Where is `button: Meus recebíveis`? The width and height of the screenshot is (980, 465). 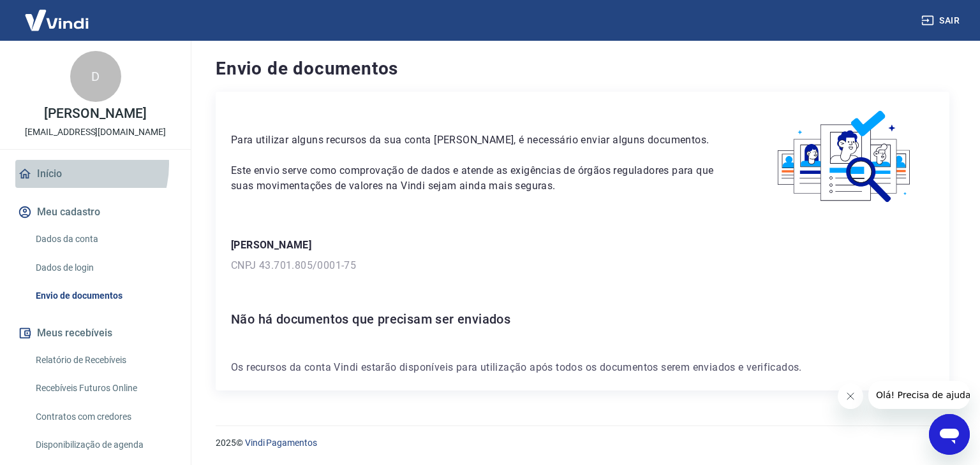
button: Meus recebíveis is located at coordinates (95, 333).